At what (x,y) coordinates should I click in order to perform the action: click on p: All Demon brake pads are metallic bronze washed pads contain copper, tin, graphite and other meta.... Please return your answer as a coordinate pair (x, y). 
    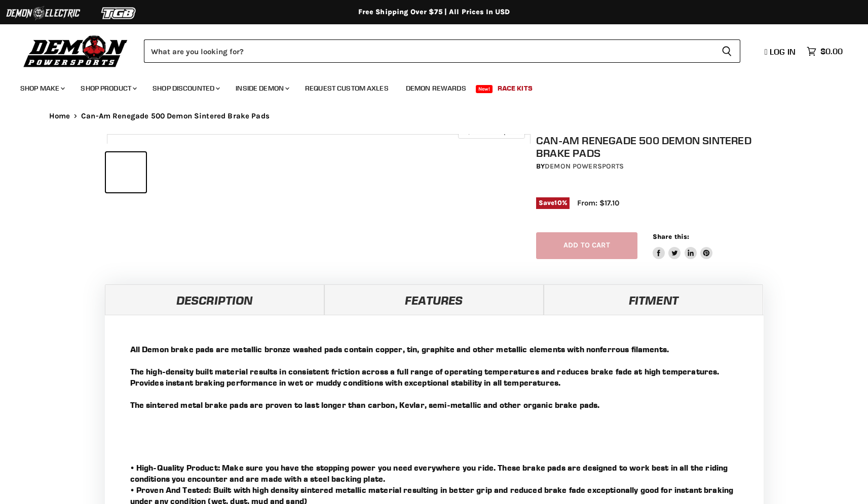
    Looking at the image, I should click on (434, 377).